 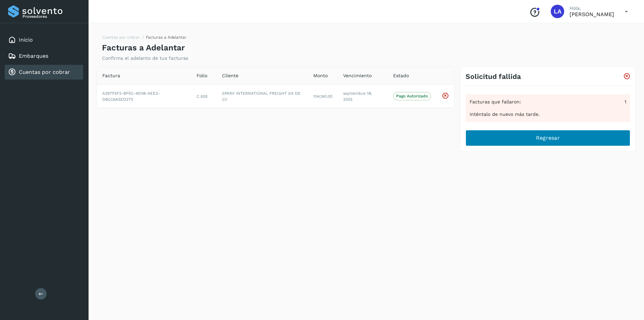 What do you see at coordinates (401, 76) in the screenshot?
I see `span: Estado` at bounding box center [401, 76].